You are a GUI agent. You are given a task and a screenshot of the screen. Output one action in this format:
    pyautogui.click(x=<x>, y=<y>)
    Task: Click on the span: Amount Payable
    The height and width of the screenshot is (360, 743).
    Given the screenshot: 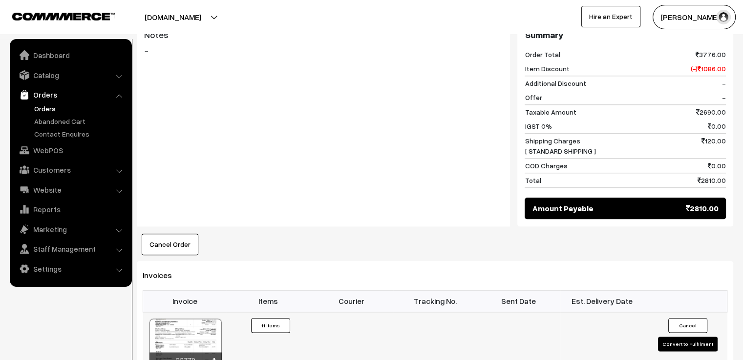 What is the action you would take?
    pyautogui.click(x=562, y=209)
    